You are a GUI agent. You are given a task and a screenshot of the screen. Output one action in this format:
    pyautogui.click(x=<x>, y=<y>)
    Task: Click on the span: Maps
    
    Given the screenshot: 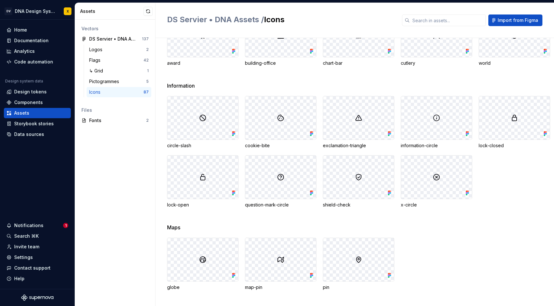 What is the action you would take?
    pyautogui.click(x=174, y=227)
    